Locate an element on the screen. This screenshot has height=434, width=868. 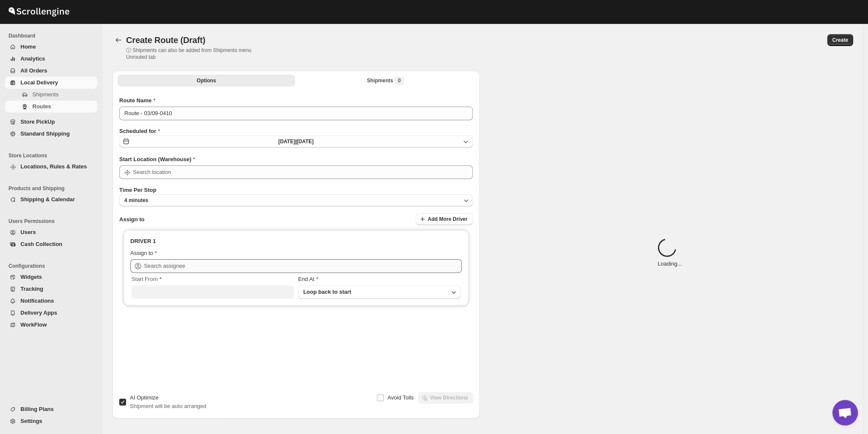
div: Assign to is located at coordinates (141, 253).